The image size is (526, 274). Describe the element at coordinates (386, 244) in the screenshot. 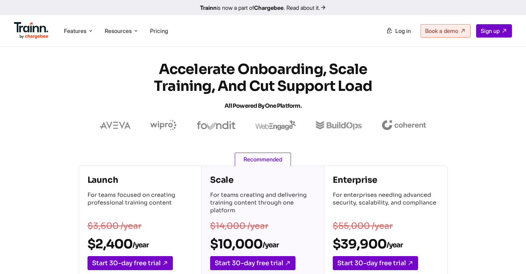

I see `h2: $39,900` at that location.